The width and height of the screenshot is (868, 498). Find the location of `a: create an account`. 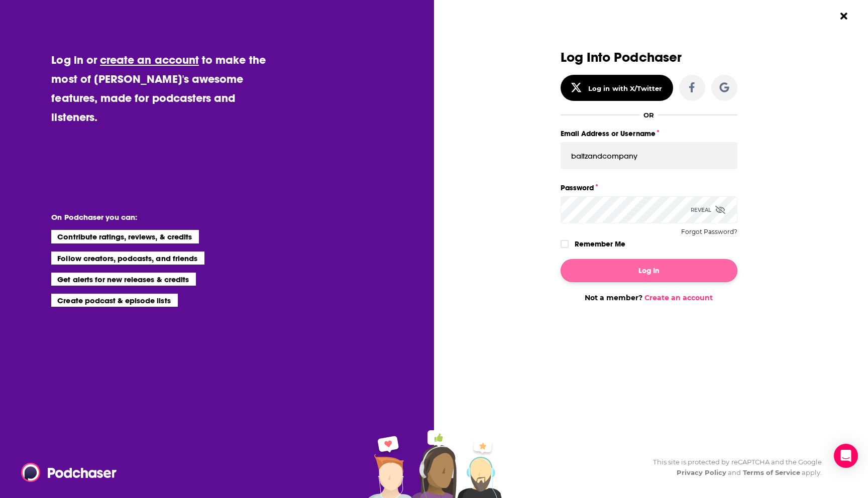

a: create an account is located at coordinates (149, 60).